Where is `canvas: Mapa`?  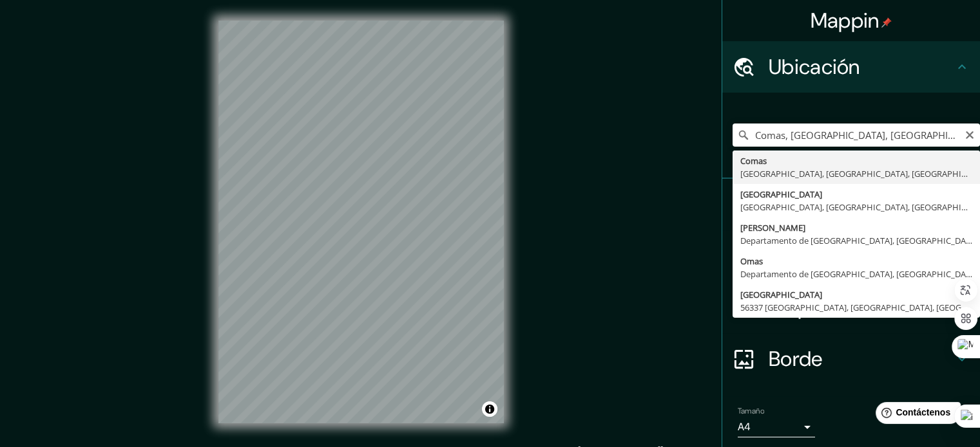
canvas: Mapa is located at coordinates (360, 222).